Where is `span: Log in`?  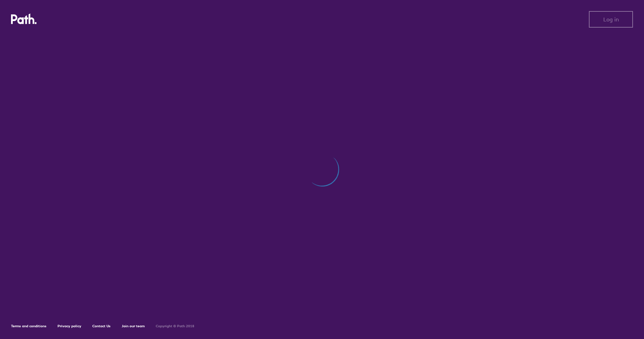 span: Log in is located at coordinates (611, 19).